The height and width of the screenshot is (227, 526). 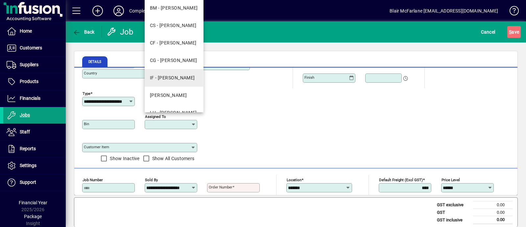 I want to click on a: Knowledge Base, so click(x=511, y=12).